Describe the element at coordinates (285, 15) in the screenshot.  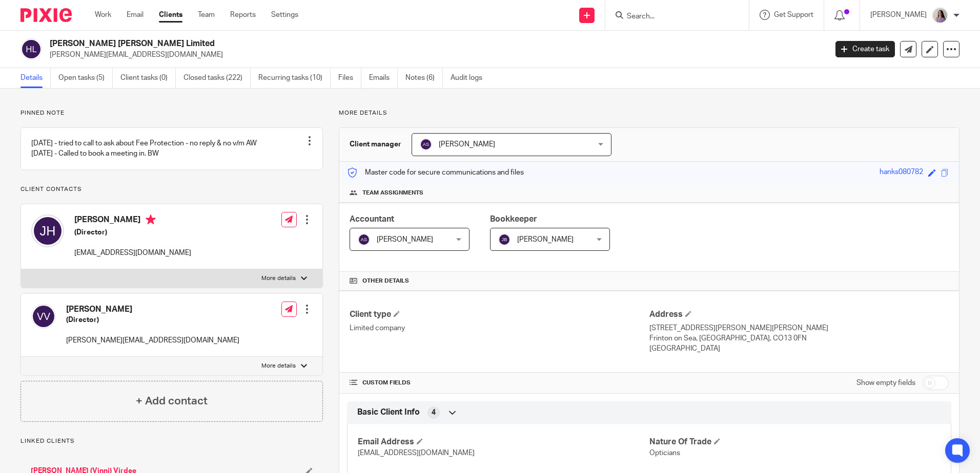
I see `a: Settings` at that location.